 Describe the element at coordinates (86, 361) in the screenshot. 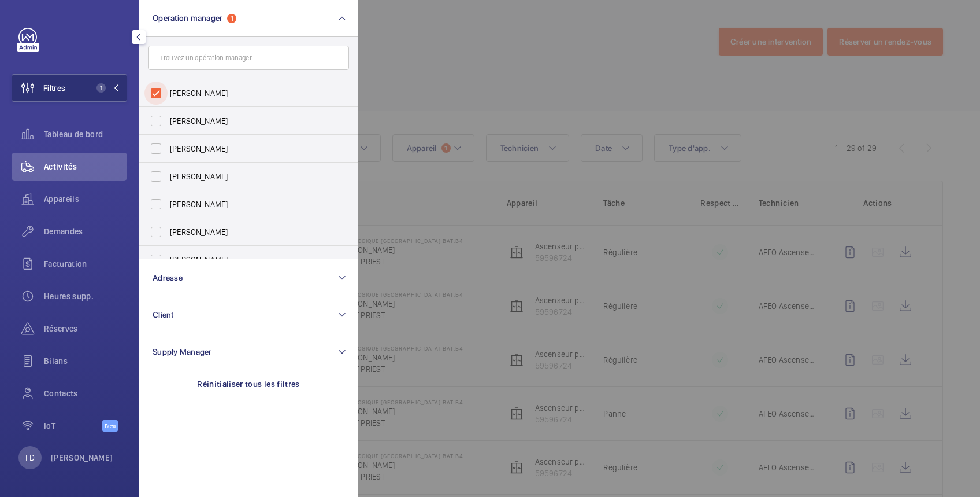

I see `span: Bilans` at that location.